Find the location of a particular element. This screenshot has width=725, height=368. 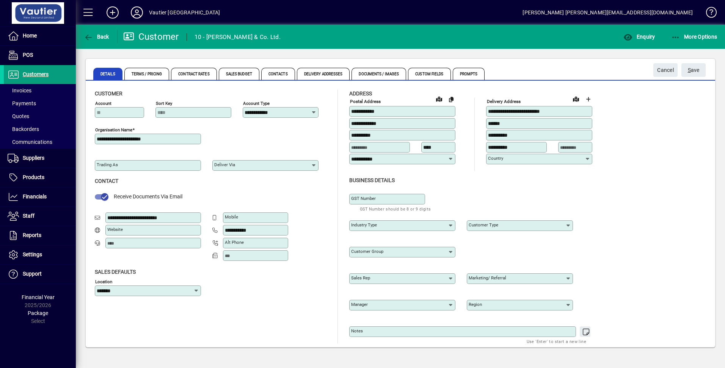

span: Communications is located at coordinates (30, 142).